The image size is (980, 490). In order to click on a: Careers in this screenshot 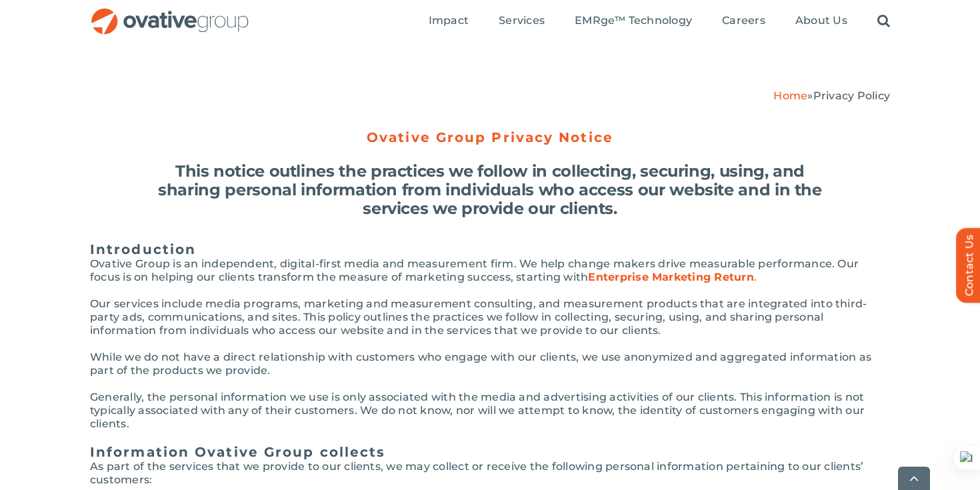, I will do `click(744, 21)`.